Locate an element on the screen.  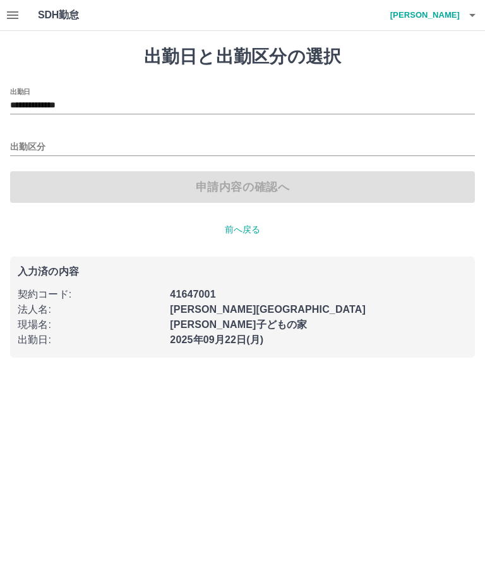
p: 出勤日 : is located at coordinates (90, 340).